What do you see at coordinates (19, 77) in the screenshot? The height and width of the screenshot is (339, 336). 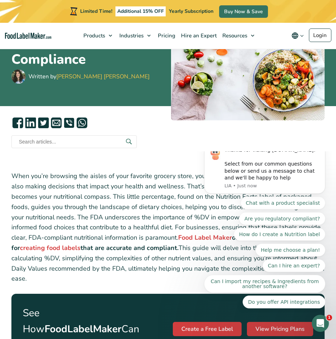 I see `img: Maria Abi Hanna - Food Label Maker` at bounding box center [19, 77].